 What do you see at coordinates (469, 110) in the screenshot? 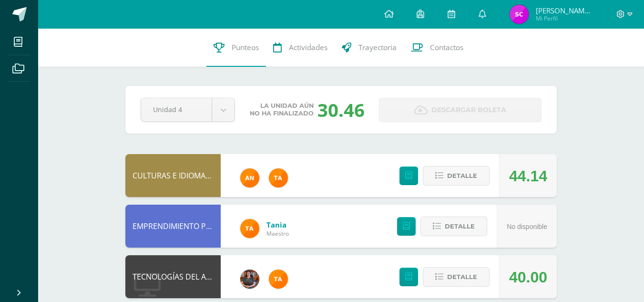
I see `span: Descargar boleta` at bounding box center [469, 110].